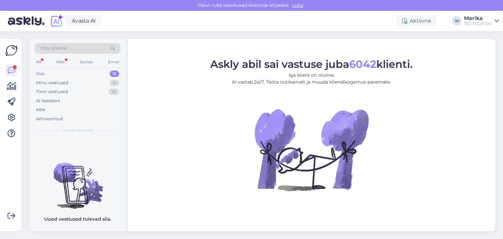 The width and height of the screenshot is (503, 239). What do you see at coordinates (86, 62) in the screenshot?
I see `div: Socials` at bounding box center [86, 62].